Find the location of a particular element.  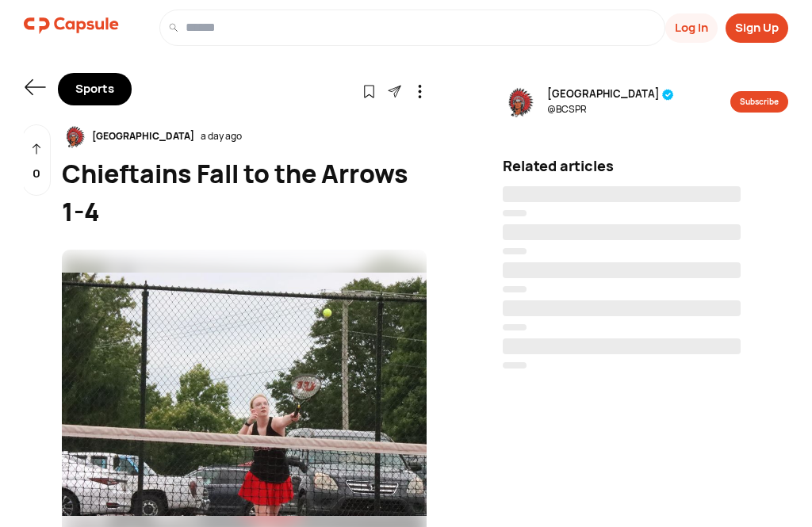

div: Chieftains Fall to the Arrows 1-4 is located at coordinates (244, 193).